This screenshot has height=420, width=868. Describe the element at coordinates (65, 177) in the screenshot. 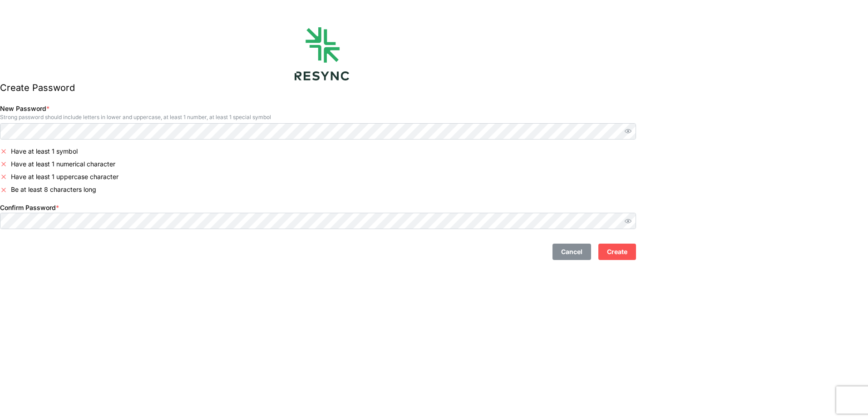

I see `p: Have at least 1 uppercase character` at that location.